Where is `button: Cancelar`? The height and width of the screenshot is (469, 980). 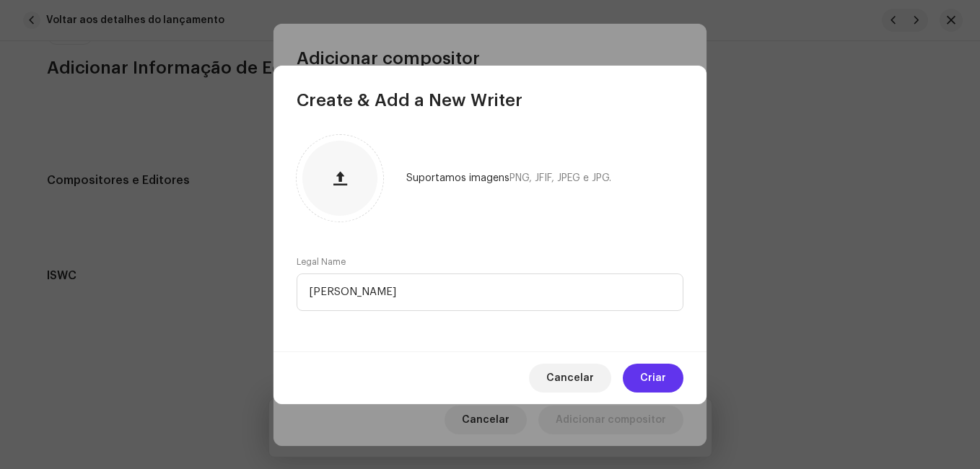
button: Cancelar is located at coordinates (571, 378).